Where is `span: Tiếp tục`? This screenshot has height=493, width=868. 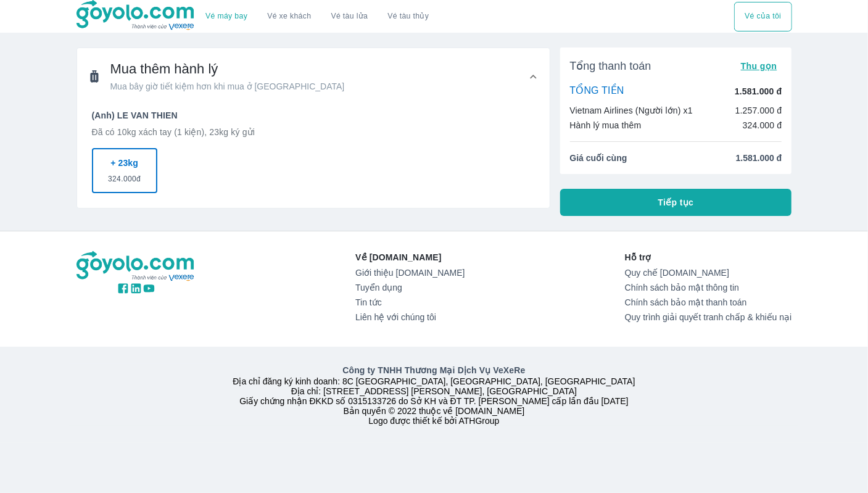 span: Tiếp tục is located at coordinates (676, 202).